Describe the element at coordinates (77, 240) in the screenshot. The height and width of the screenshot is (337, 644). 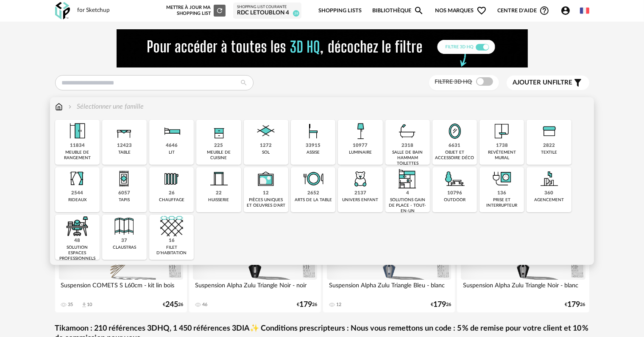
I see `div: 48` at that location.